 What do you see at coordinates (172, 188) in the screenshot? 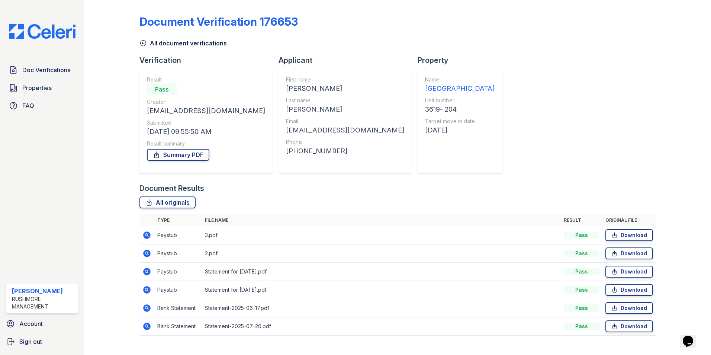
I see `div: Document Results` at bounding box center [172, 188].